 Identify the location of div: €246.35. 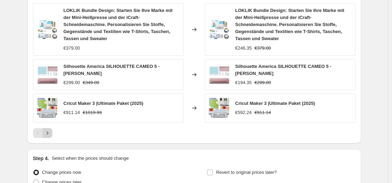
(243, 48).